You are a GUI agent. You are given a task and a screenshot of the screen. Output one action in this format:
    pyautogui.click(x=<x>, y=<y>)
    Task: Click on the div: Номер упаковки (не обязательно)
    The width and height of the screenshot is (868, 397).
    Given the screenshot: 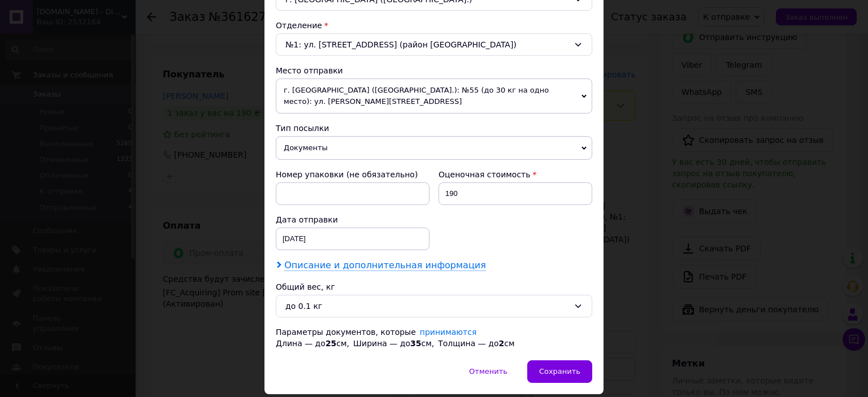 What is the action you would take?
    pyautogui.click(x=353, y=175)
    